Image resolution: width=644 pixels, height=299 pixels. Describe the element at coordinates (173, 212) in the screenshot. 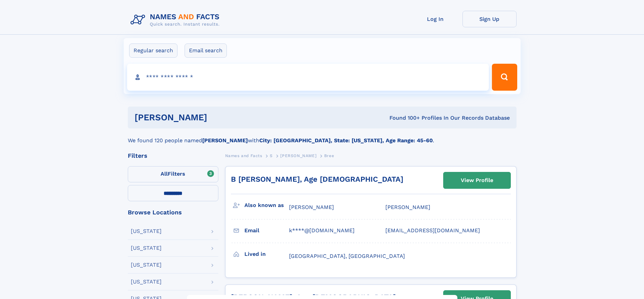

I see `div: Browse Locations` at that location.